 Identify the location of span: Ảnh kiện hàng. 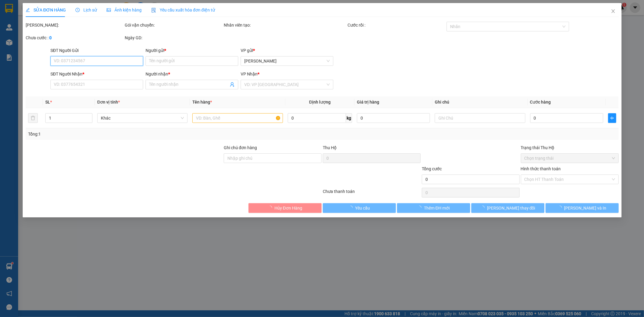
(124, 10).